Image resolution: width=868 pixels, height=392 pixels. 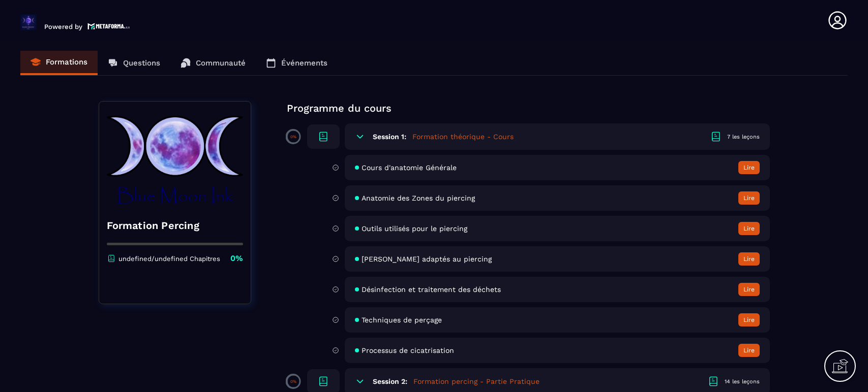 What do you see at coordinates (528, 108) in the screenshot?
I see `p: Programme du cours` at bounding box center [528, 108].